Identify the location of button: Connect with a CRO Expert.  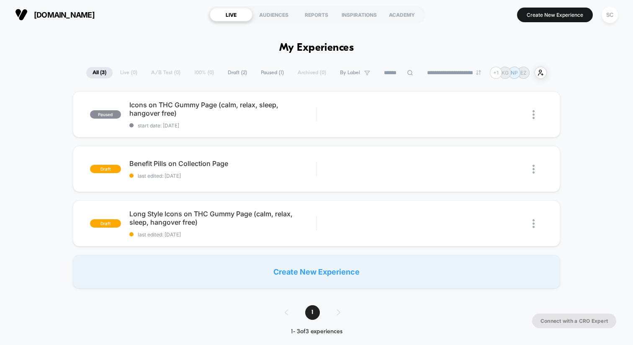
(574, 320).